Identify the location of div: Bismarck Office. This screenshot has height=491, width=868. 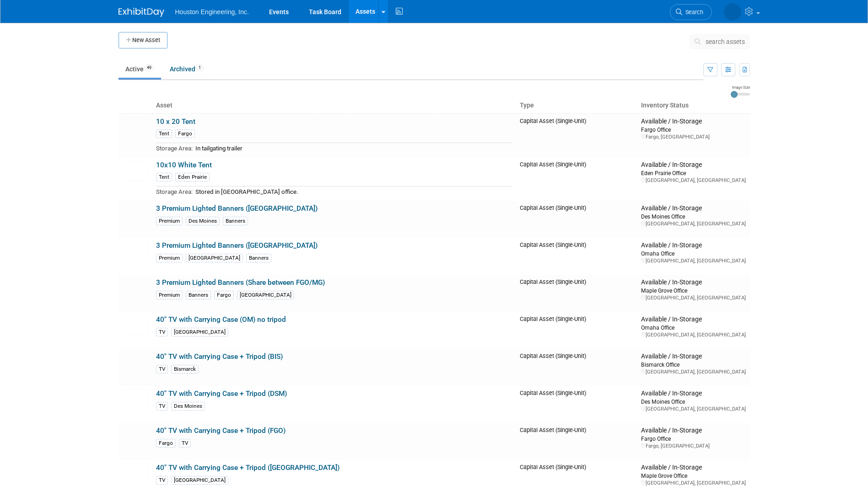
(693, 365).